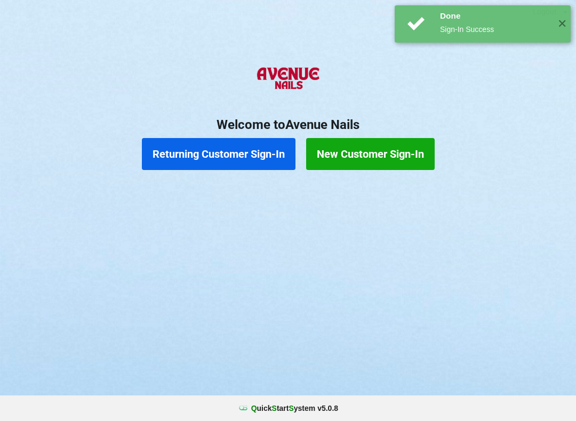  Describe the element at coordinates (288, 79) in the screenshot. I see `img: AvenueNails-Logo.png` at that location.